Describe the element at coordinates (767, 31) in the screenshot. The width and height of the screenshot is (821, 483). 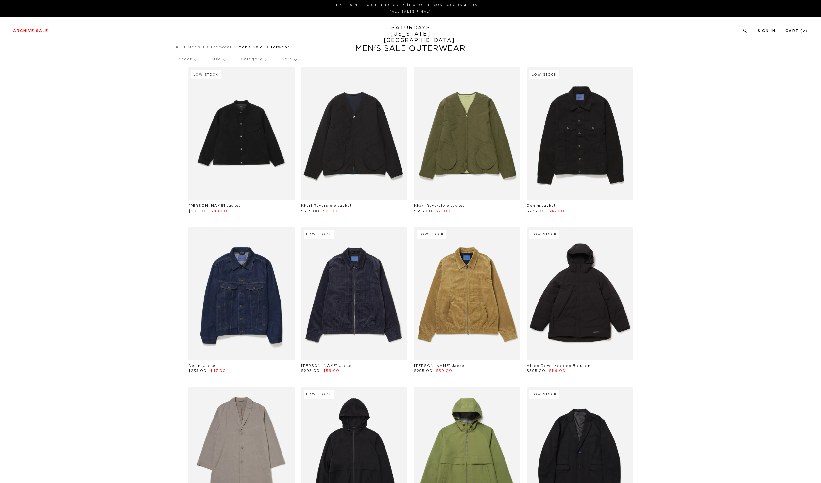
I see `a: Sign In` at that location.